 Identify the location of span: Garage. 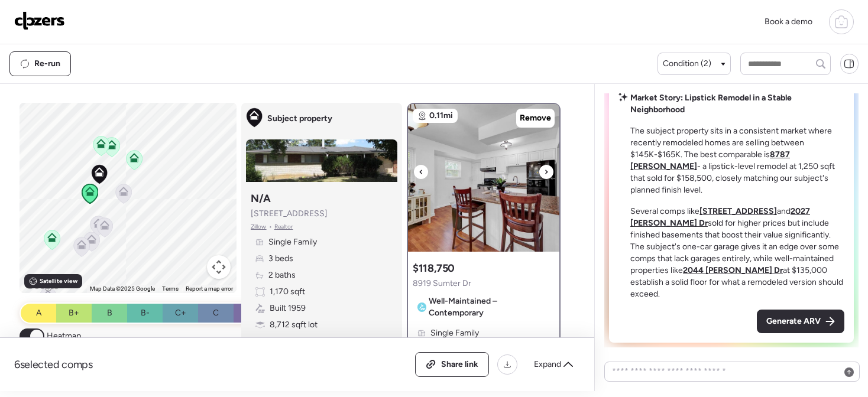
(283, 341).